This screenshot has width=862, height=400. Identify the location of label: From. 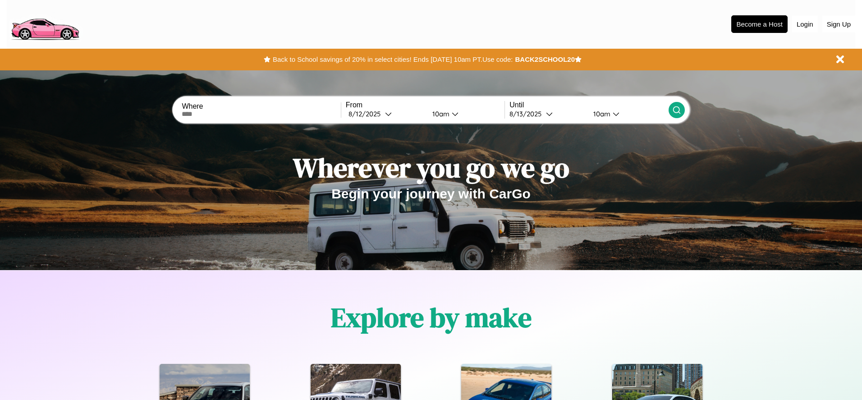
(425, 105).